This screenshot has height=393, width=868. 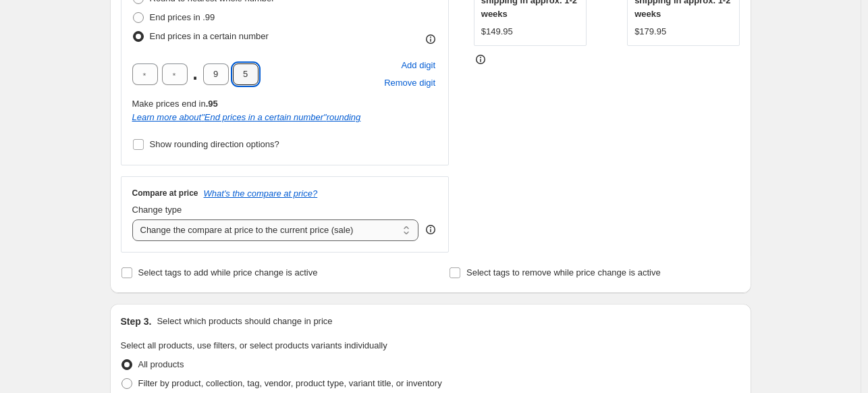 What do you see at coordinates (137, 321) in the screenshot?
I see `h2: Step 3.` at bounding box center [137, 321].